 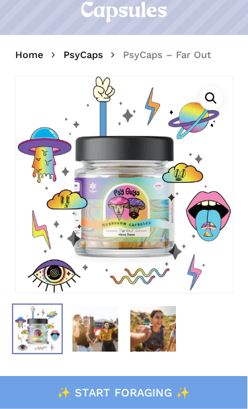 I want to click on img: A woman smiling and hiking, being helped by another person, with friends on a scenic trail., so click(x=153, y=330).